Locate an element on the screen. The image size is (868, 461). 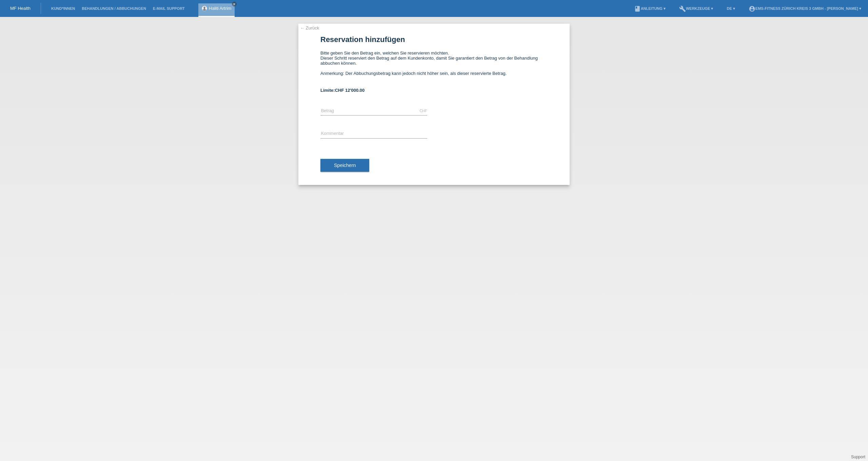
i: close is located at coordinates (235, 4).